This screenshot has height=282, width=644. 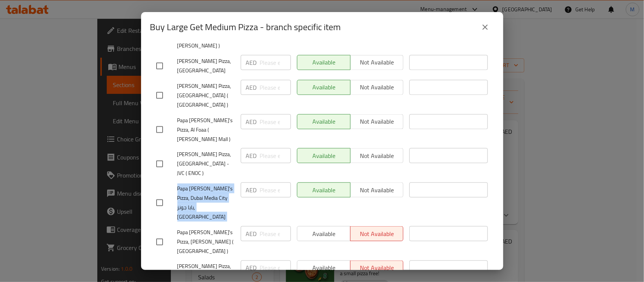 What do you see at coordinates (246, 27) in the screenshot?
I see `h2: Buy Large Get Medium Pizza - branch specific item` at bounding box center [246, 27].